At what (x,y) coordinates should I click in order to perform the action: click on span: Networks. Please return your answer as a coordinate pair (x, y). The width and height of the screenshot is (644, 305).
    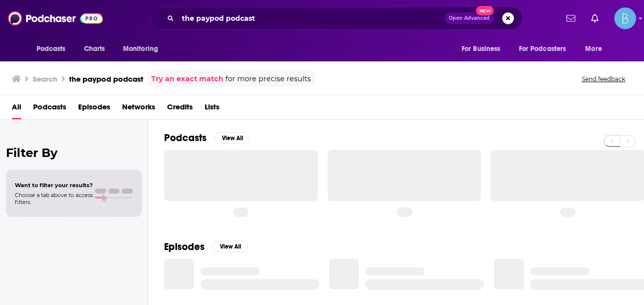
    Looking at the image, I should click on (138, 109).